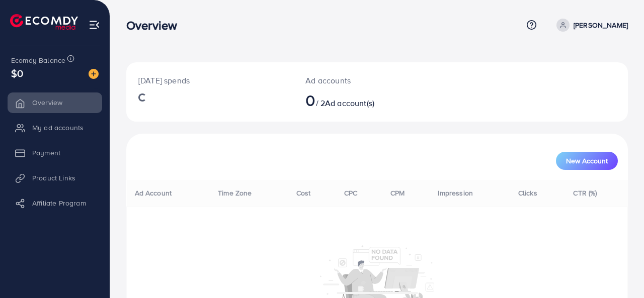  What do you see at coordinates (311, 100) in the screenshot?
I see `span: 0` at bounding box center [311, 100].